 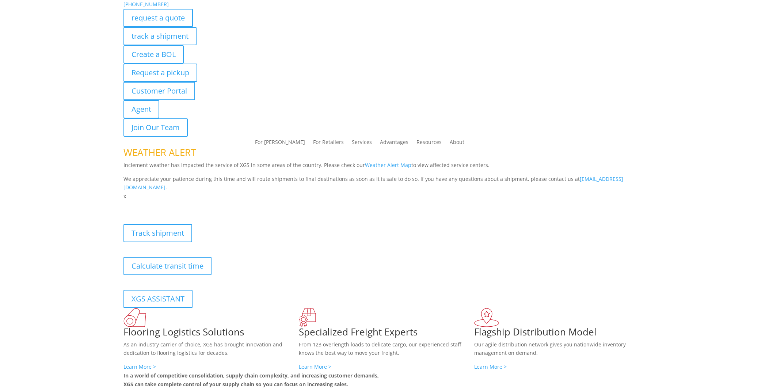 I want to click on span: WEATHER ALERT, so click(x=160, y=152).